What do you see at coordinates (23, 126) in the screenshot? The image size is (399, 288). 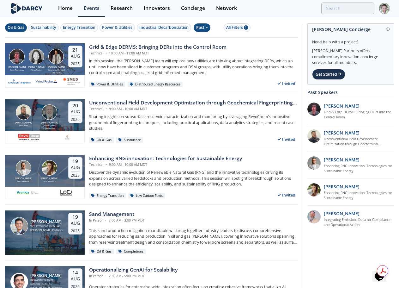 I see `div: RevoChem` at bounding box center [23, 126].